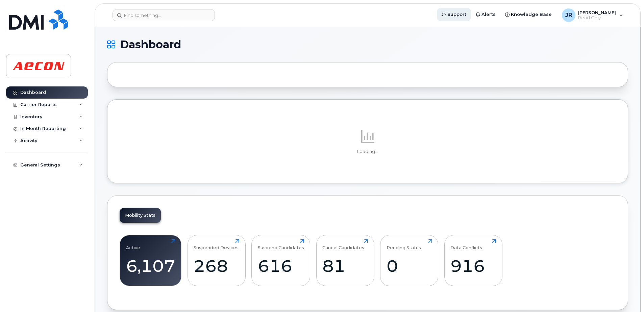  I want to click on div: 268, so click(216, 266).